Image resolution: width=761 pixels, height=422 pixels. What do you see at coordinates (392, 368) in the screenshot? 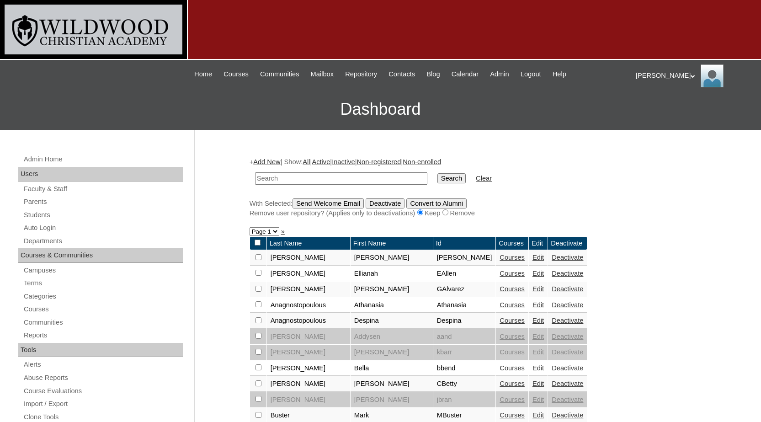
I see `td: Bella` at bounding box center [392, 368].